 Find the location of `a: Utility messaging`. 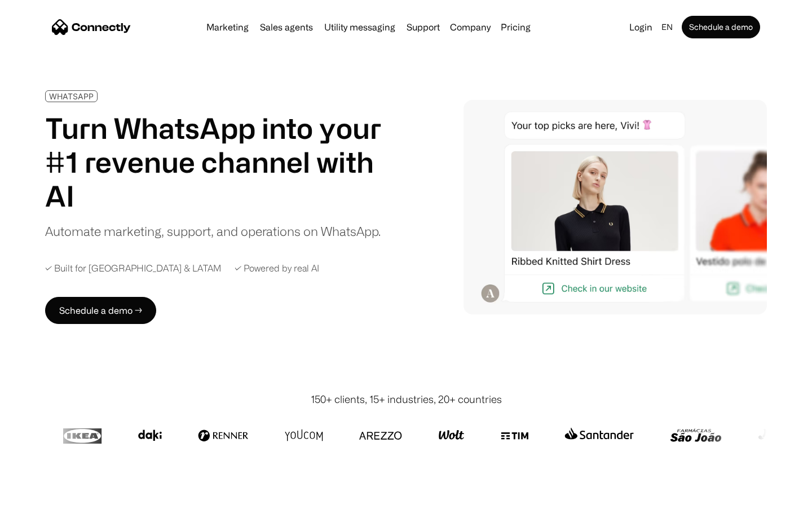

a: Utility messaging is located at coordinates (360, 27).